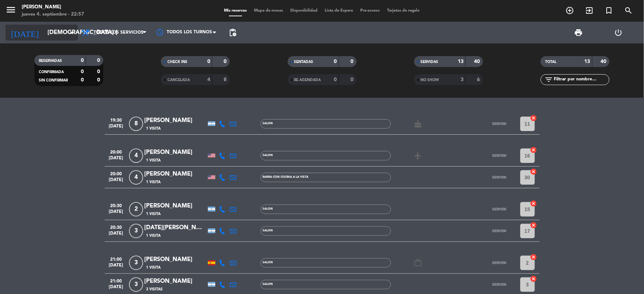 Image resolution: width=644 pixels, height=294 pixels. Describe the element at coordinates (303, 62) in the screenshot. I see `span: SENTADAS` at that location.